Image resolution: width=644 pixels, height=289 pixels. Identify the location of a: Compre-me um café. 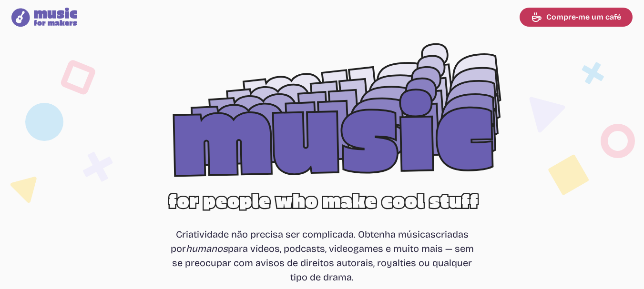
(576, 17).